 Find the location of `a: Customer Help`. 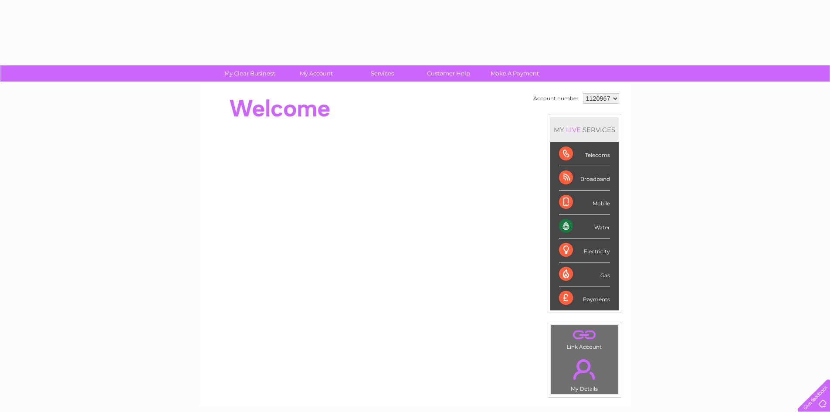

a: Customer Help is located at coordinates (448, 73).